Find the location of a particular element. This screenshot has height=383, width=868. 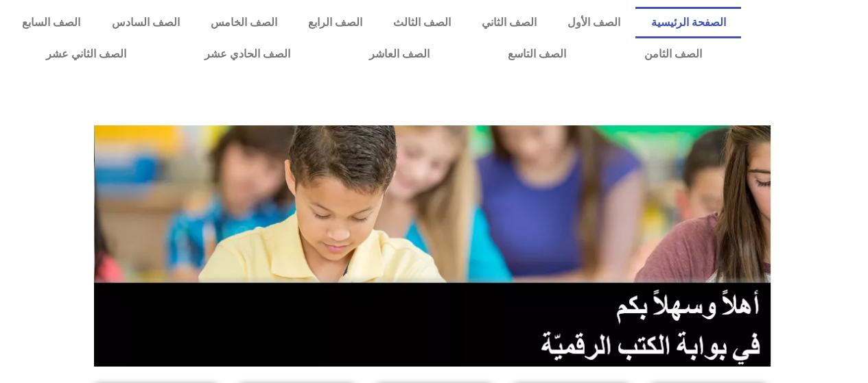

a: الصف الرابع is located at coordinates (335, 23).